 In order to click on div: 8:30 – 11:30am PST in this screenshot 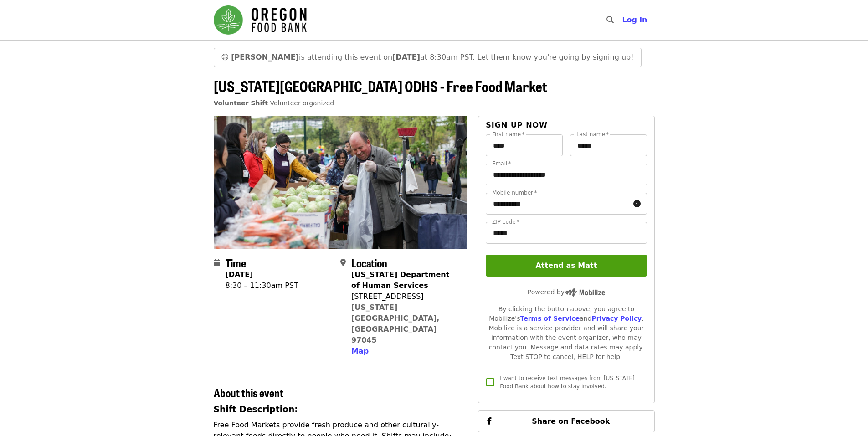, I will do `click(262, 286)`.